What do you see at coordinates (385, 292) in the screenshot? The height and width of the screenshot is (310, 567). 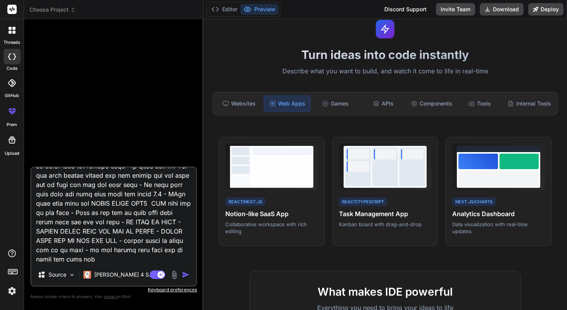 I see `h2: What makes IDE powerful` at bounding box center [385, 292].